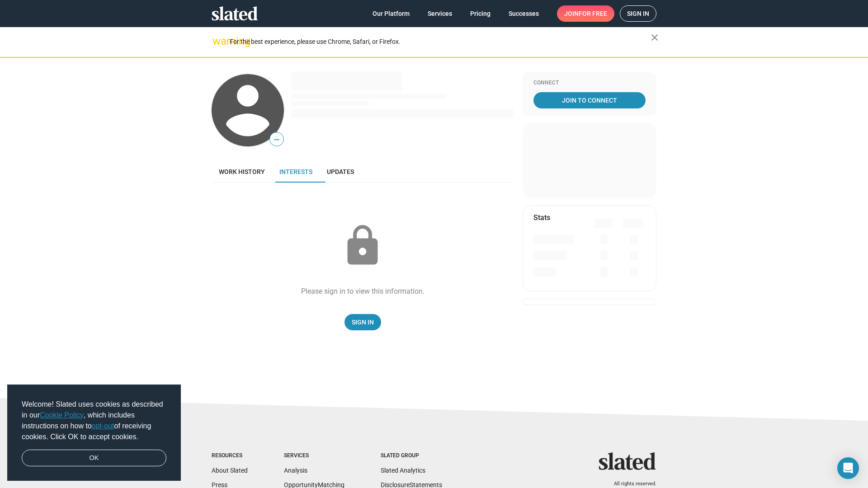  I want to click on a: Updates, so click(340, 172).